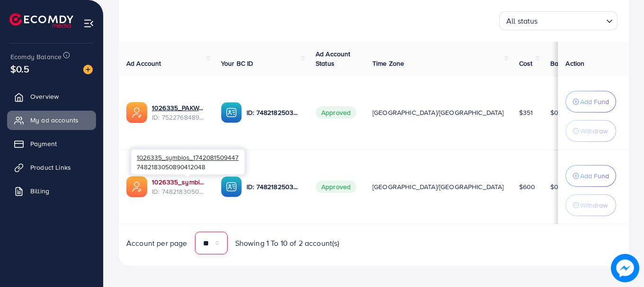 This screenshot has height=287, width=644. Describe the element at coordinates (52, 96) in the screenshot. I see `a: Overview` at that location.